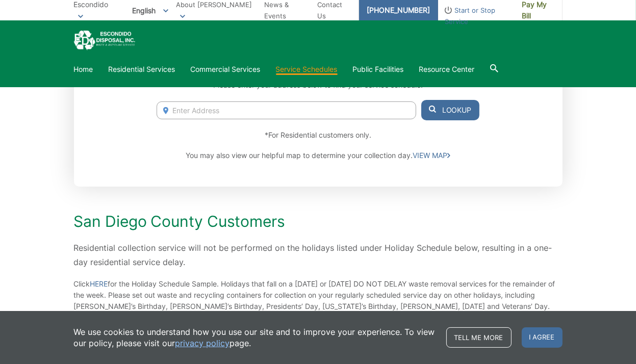  I want to click on span: English, so click(150, 10).